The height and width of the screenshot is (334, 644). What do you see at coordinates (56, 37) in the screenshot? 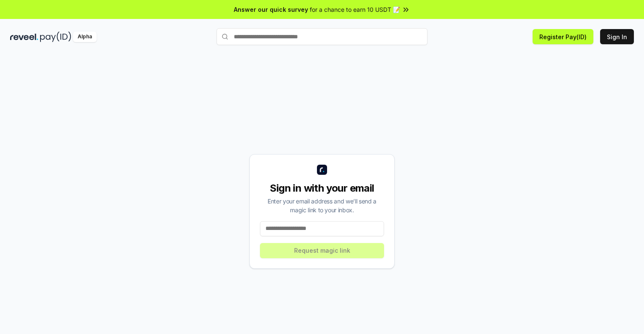
I see `img: pay_id` at bounding box center [56, 37].